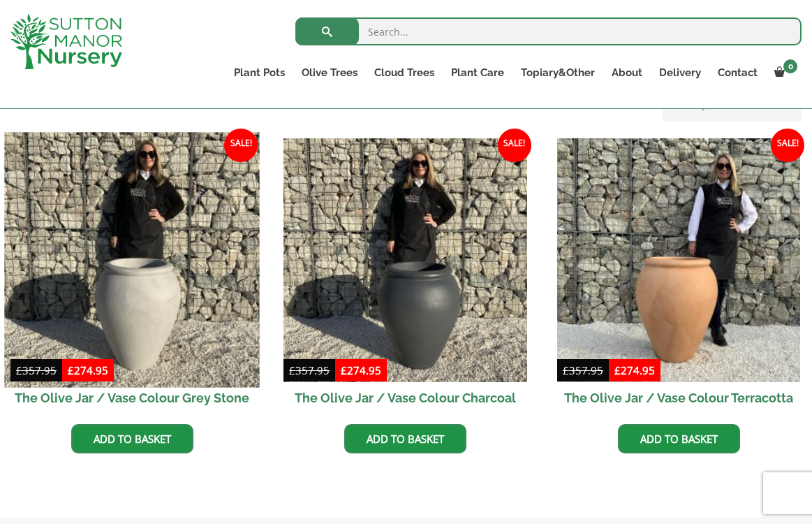 The height and width of the screenshot is (524, 812). Describe the element at coordinates (678, 397) in the screenshot. I see `h2: The Olive Jar / Vase Colour Terracotta` at that location.